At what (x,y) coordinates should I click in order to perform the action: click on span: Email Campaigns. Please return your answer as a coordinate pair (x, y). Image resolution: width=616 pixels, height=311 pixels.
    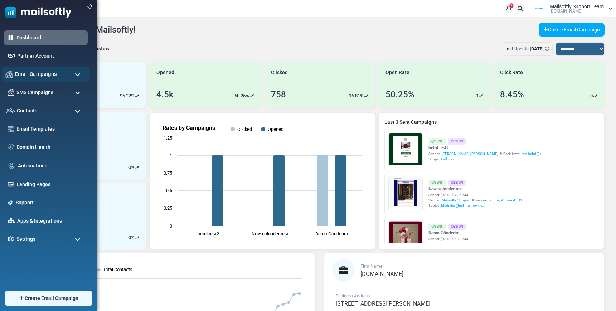
    Looking at the image, I should click on (36, 74).